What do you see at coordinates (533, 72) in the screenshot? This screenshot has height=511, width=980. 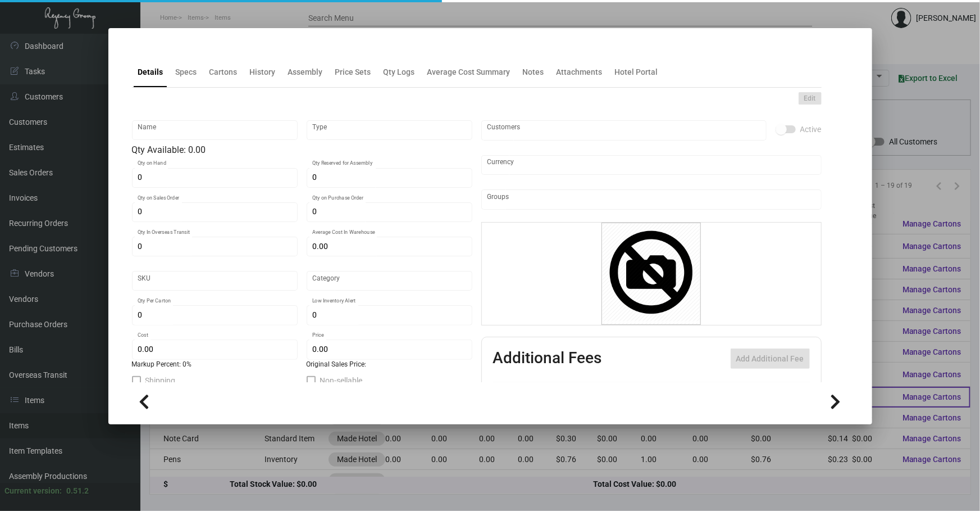 I see `div: Notes` at bounding box center [533, 72].